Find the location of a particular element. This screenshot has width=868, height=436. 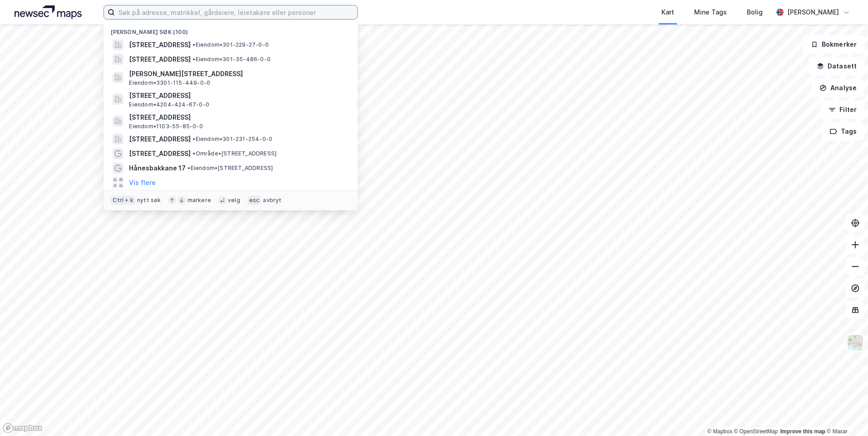

div: avbryt is located at coordinates (272, 200).